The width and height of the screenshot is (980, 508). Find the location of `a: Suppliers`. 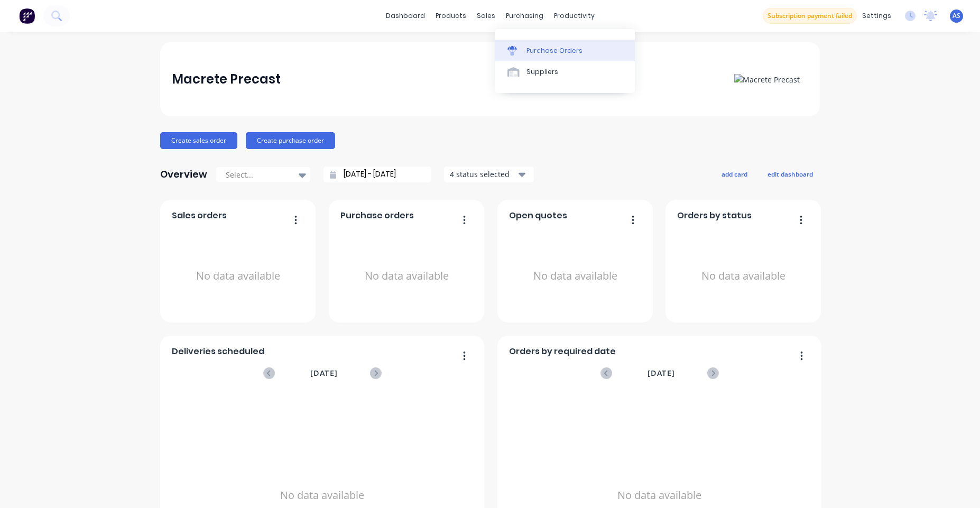

a: Suppliers is located at coordinates (564, 72).